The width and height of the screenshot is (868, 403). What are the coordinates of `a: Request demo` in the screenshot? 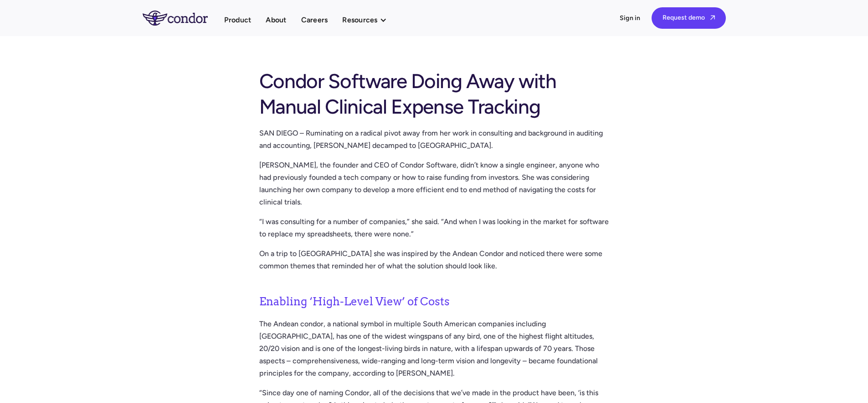 It's located at (689, 17).